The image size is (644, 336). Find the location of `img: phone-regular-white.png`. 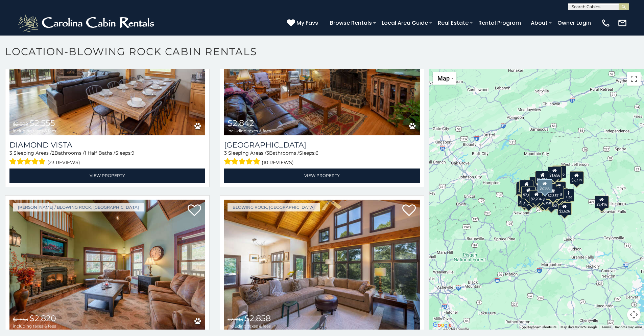

img: phone-regular-white.png is located at coordinates (606, 23).